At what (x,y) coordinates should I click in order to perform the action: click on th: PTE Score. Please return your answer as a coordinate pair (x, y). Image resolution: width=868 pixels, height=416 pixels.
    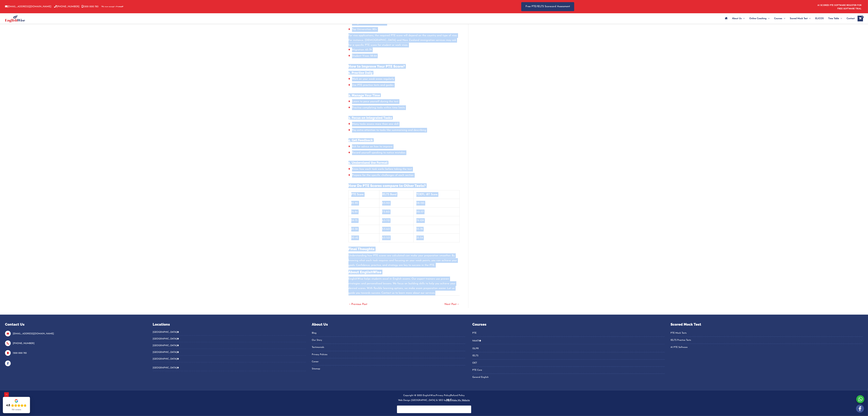
    Looking at the image, I should click on (364, 195).